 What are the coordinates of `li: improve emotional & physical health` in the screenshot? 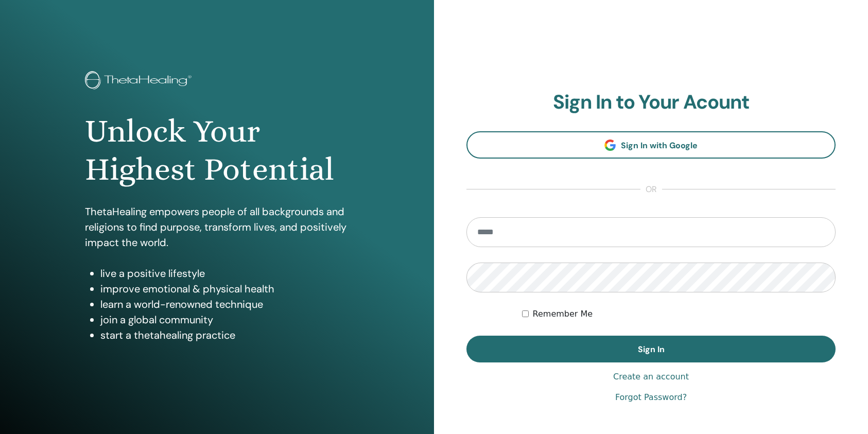 It's located at (224, 288).